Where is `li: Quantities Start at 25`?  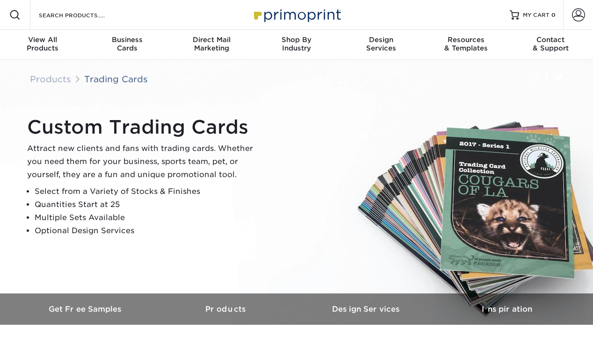
li: Quantities Start at 25 is located at coordinates (148, 205).